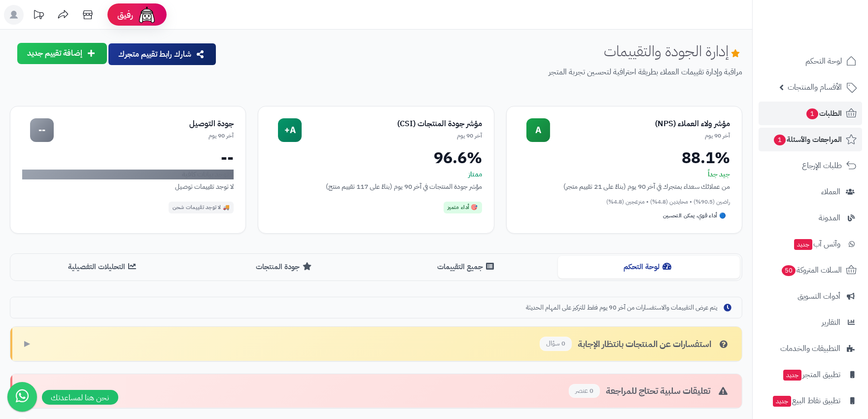 Image resolution: width=868 pixels, height=419 pixels. What do you see at coordinates (391, 123) in the screenshot?
I see `div: مؤشر جودة المنتجات (CSI)` at bounding box center [391, 123].